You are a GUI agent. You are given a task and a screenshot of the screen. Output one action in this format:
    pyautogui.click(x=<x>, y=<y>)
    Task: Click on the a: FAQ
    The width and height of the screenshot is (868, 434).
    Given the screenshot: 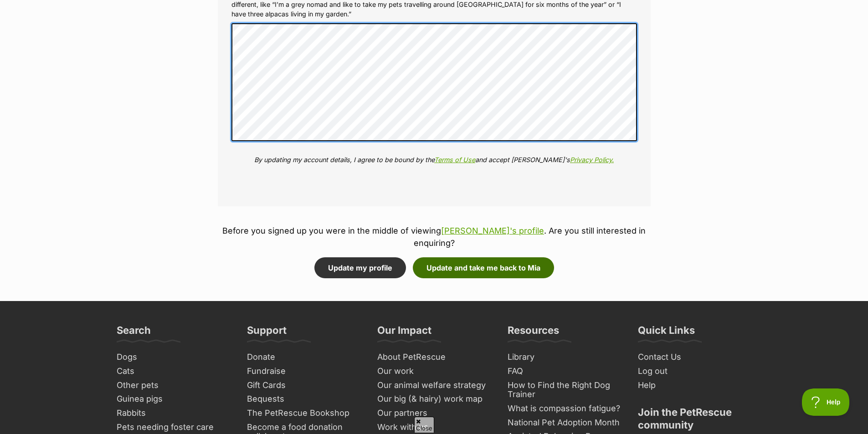 What is the action you would take?
    pyautogui.click(x=564, y=371)
    